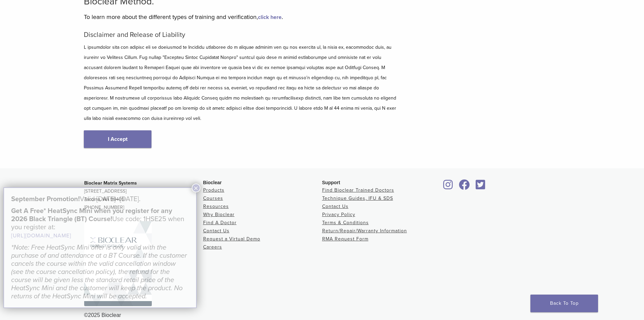  Describe the element at coordinates (99, 272) in the screenshot. I see `em: *Note: Free HeatSync Mini offer is only valid with the purchase of and attendance at a BT Course....` at that location.